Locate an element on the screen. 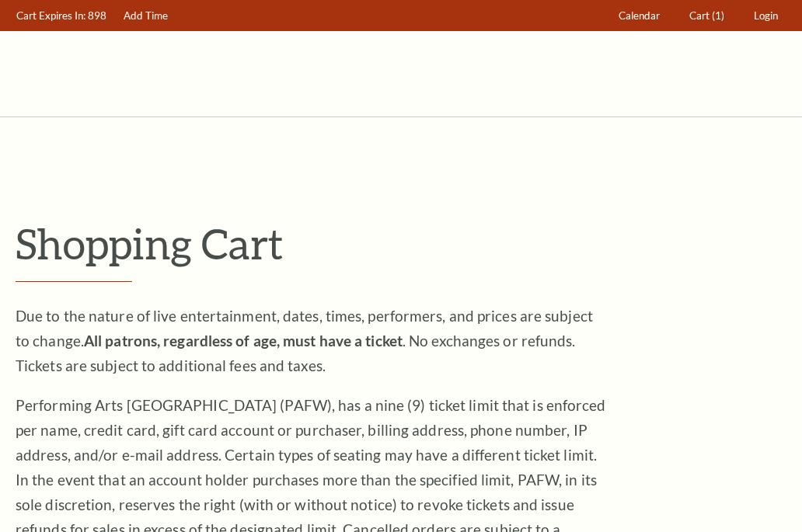 This screenshot has width=802, height=532. a: Calendar is located at coordinates (639, 15).